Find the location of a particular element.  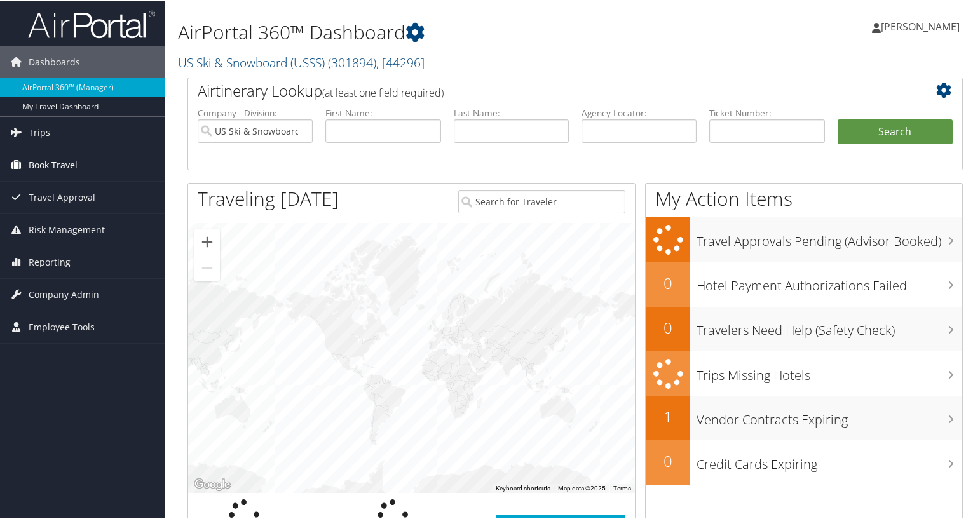

a: Terms (opens in new tab) is located at coordinates (623, 487).